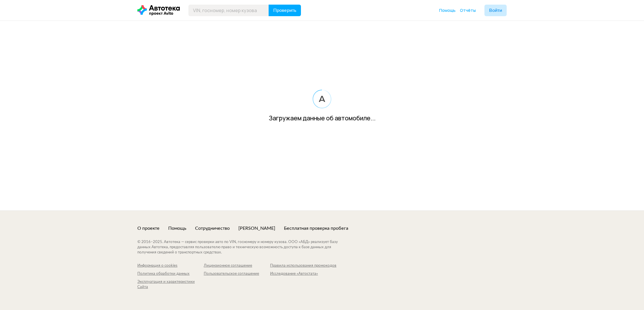 Image resolution: width=644 pixels, height=310 pixels. Describe the element at coordinates (171, 274) in the screenshot. I see `div: Политика обработки данных` at that location.